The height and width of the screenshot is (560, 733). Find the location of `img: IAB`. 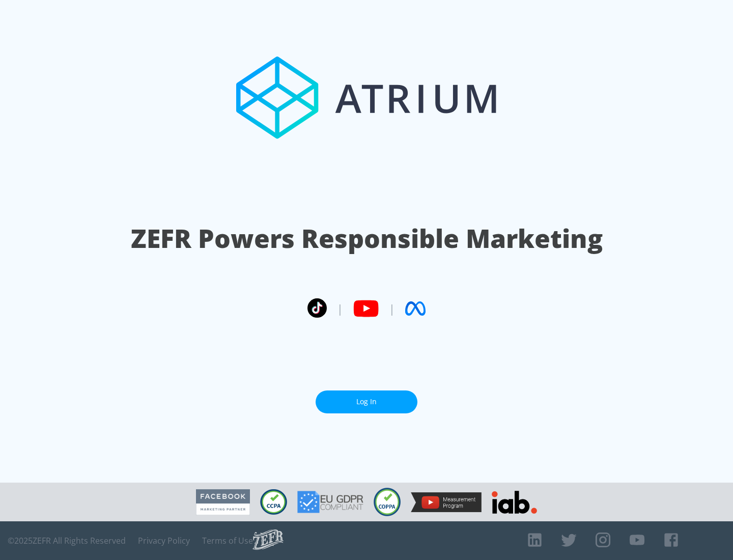

img: IAB is located at coordinates (514, 502).